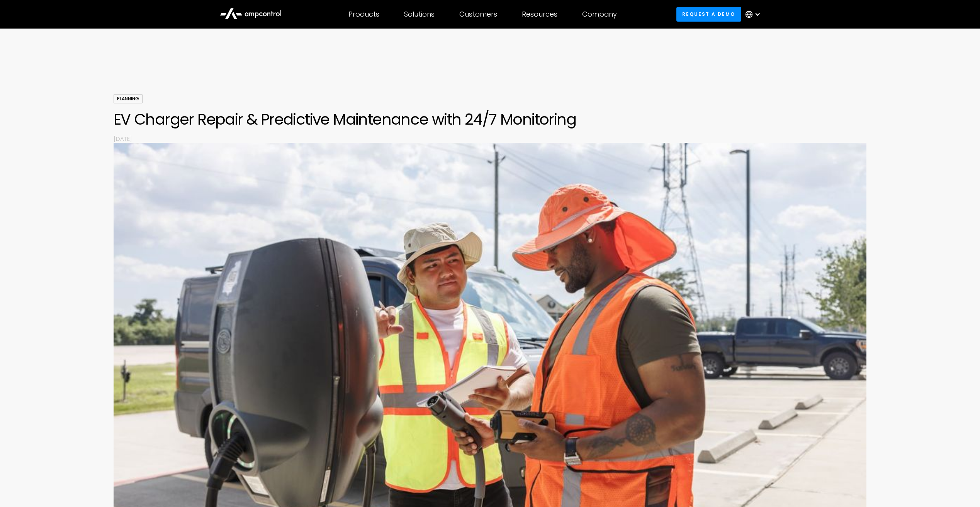 The image size is (980, 507). Describe the element at coordinates (364, 14) in the screenshot. I see `div: Products` at that location.